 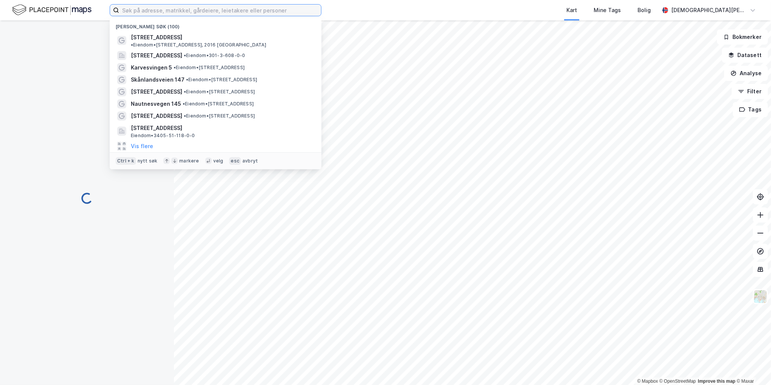 What do you see at coordinates (607, 10) in the screenshot?
I see `div: Mine Tags` at bounding box center [607, 10].